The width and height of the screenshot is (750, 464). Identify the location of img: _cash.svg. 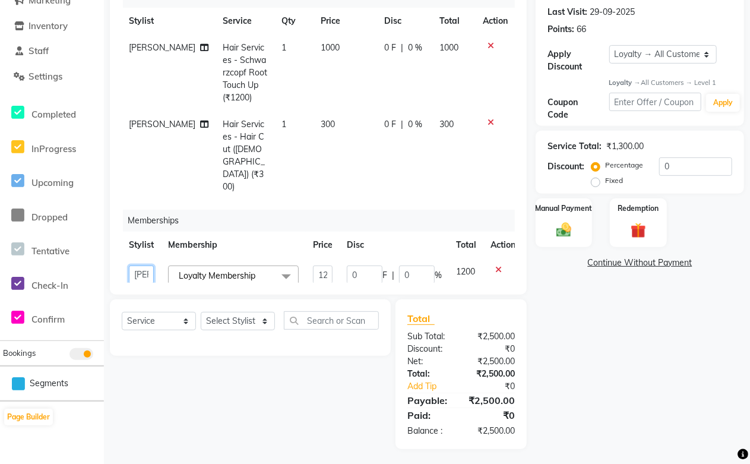
(563, 229).